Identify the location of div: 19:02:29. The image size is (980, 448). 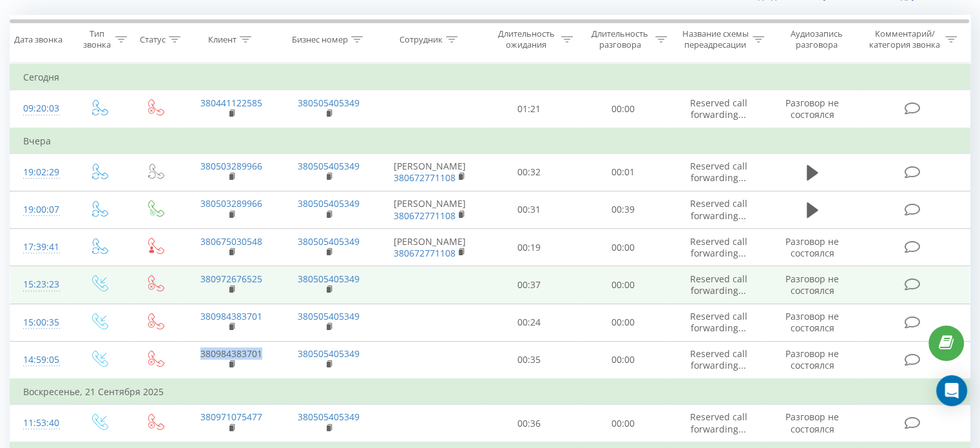
(40, 172).